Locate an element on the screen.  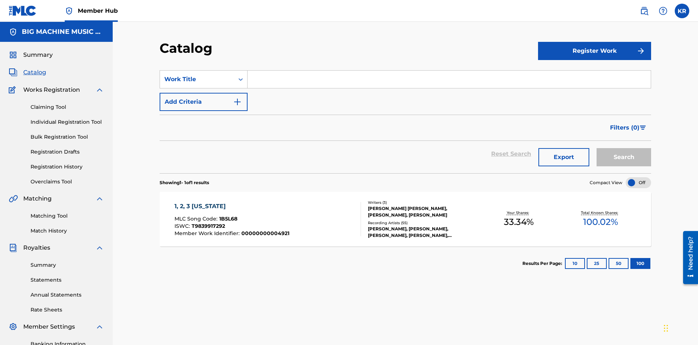
div: User Menu is located at coordinates (682, 11).